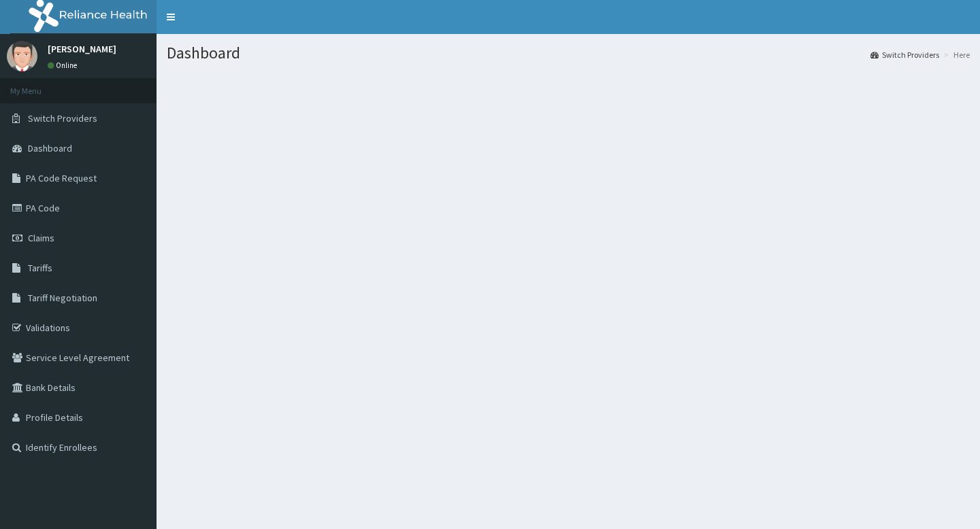 This screenshot has height=529, width=980. Describe the element at coordinates (568, 53) in the screenshot. I see `h1: Dashboard` at that location.